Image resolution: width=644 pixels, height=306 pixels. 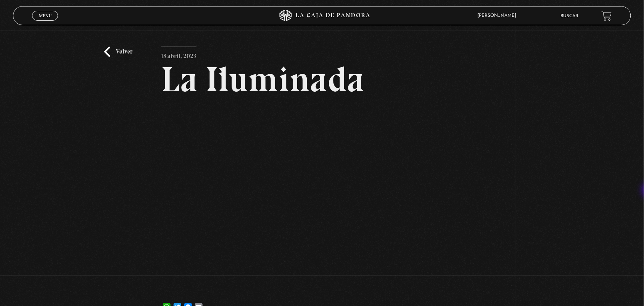 I want to click on a: View your shopping cart, so click(x=607, y=16).